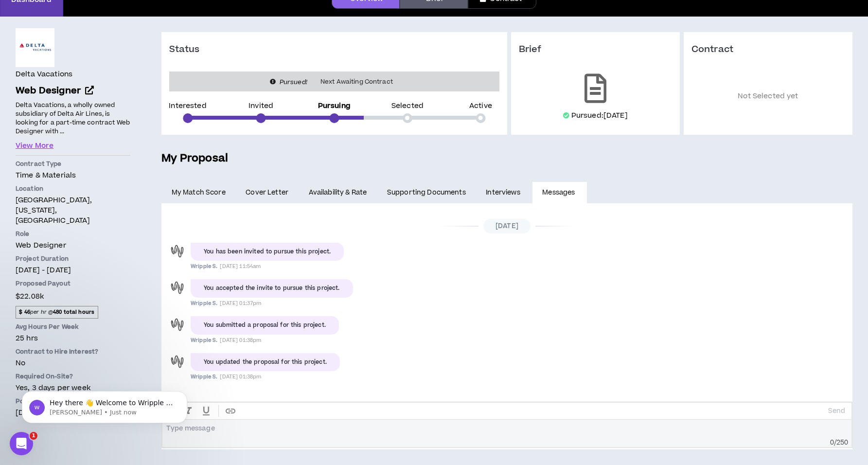 This screenshot has width=868, height=465. I want to click on button: View More, so click(35, 146).